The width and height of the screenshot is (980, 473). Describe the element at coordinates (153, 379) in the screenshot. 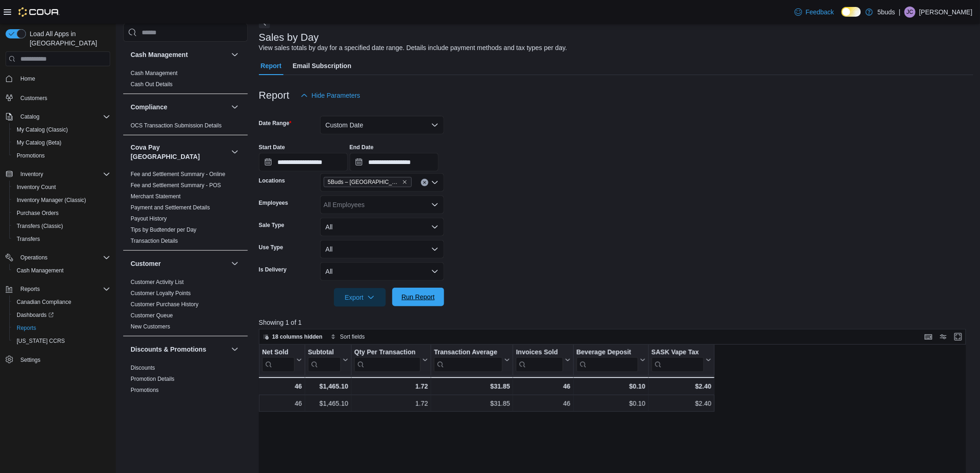

I see `span: Promotion Details` at that location.